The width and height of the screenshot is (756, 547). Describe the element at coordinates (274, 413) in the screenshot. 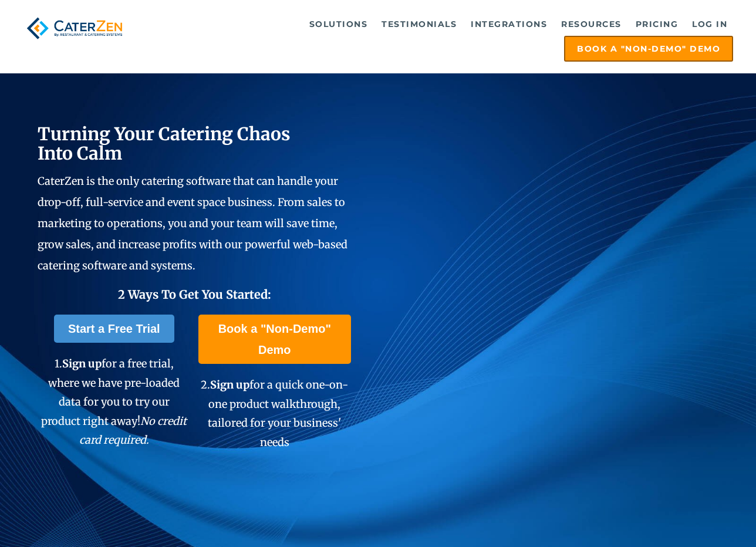

I see `span: 2. for a quick one-on-one product walkthrough, tailored for your business' needs` at that location.